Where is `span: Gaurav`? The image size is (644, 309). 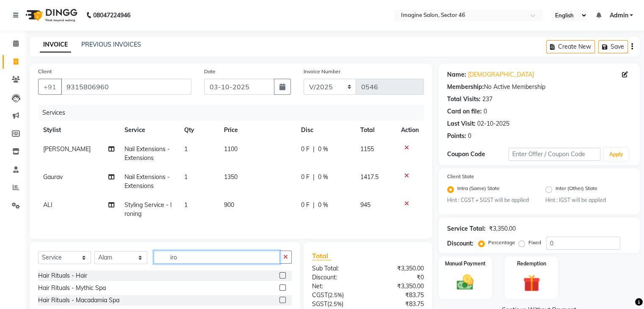
span: Gaurav is located at coordinates (53, 178).